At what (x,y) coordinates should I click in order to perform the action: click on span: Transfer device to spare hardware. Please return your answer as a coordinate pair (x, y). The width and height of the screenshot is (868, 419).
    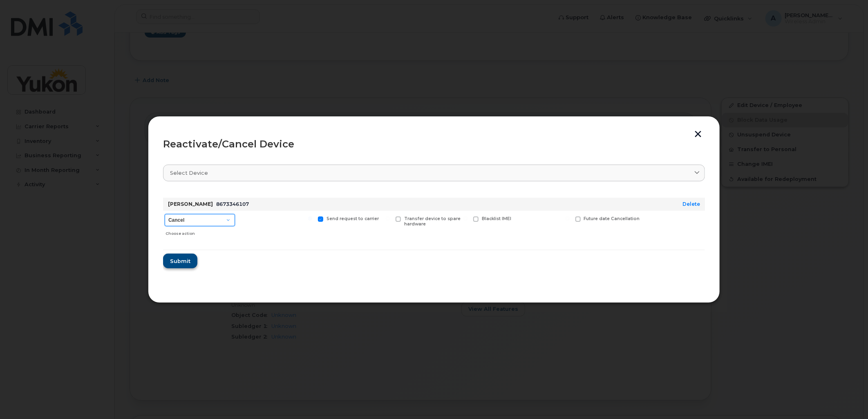
    Looking at the image, I should click on (432, 222).